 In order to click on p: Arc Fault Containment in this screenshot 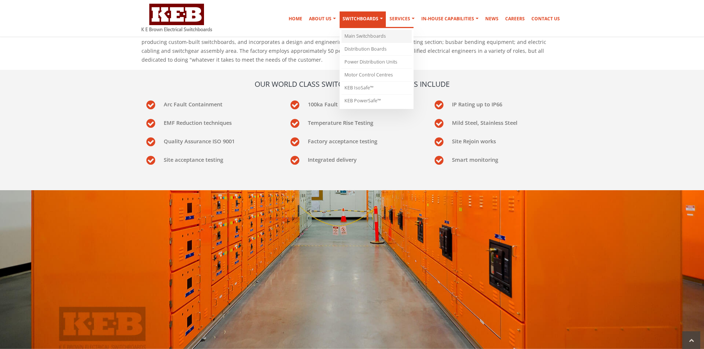, I will do `click(219, 103)`.